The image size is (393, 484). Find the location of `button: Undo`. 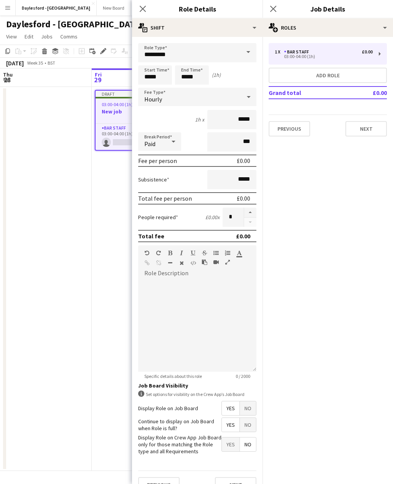

button: Undo is located at coordinates (147, 253).